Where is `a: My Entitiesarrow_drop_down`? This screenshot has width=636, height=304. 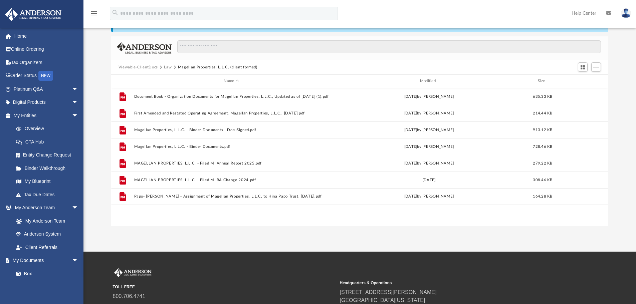 a: My Entitiesarrow_drop_down is located at coordinates (46, 115).